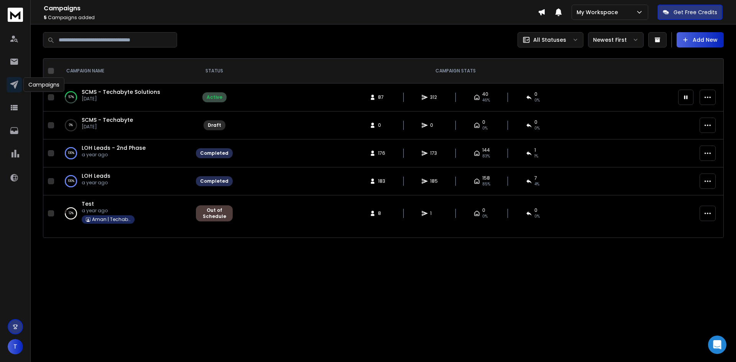 This screenshot has width=736, height=362. What do you see at coordinates (15, 347) in the screenshot?
I see `span: T` at bounding box center [15, 347].